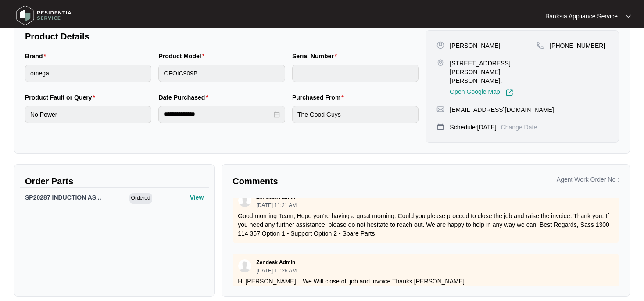  Describe the element at coordinates (581, 16) in the screenshot. I see `p: Banksia Appliance Service` at that location.